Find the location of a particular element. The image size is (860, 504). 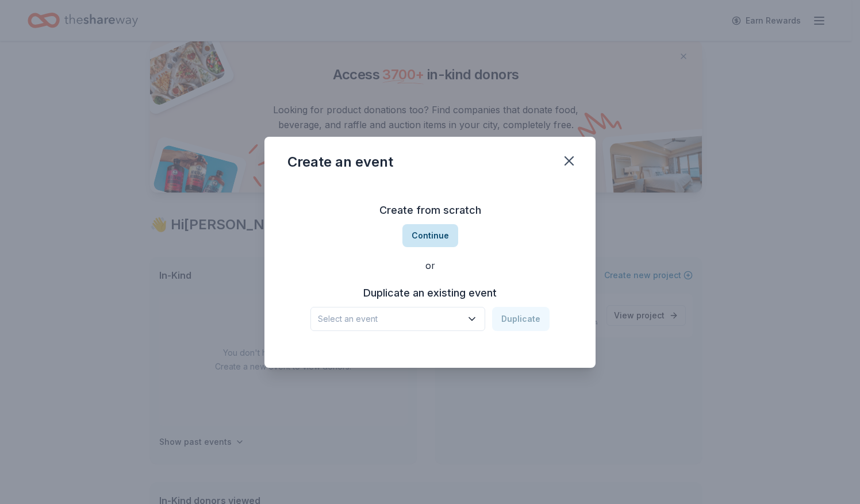

div: or is located at coordinates (430, 266).